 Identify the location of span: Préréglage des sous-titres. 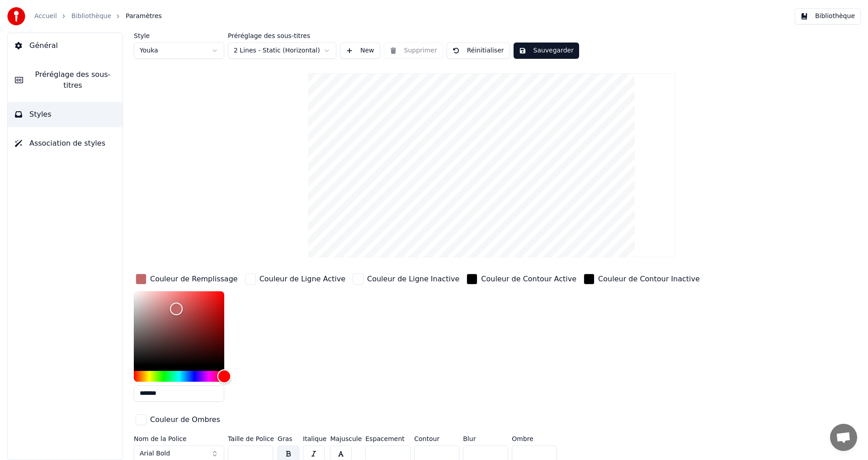
(73, 80).